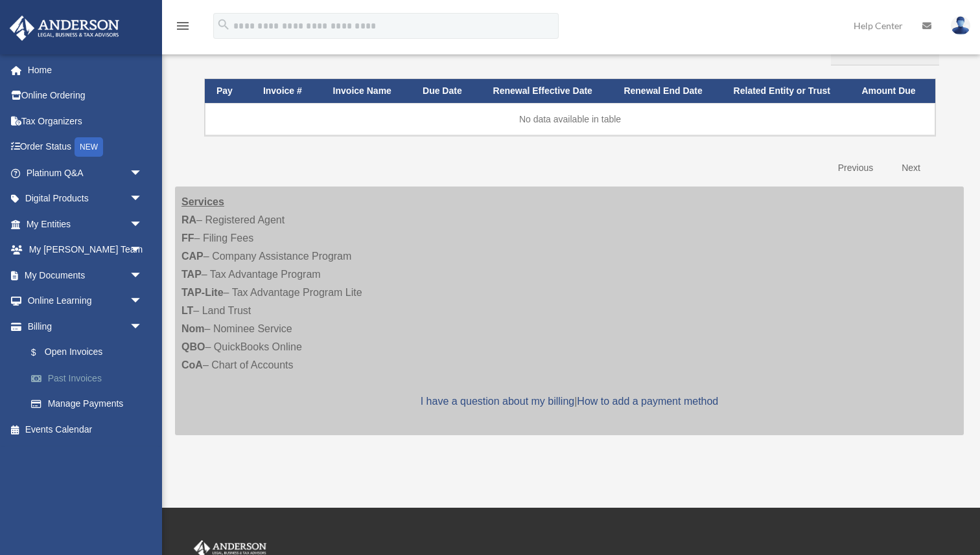 This screenshot has width=980, height=555. I want to click on a: Events Calendar, so click(86, 429).